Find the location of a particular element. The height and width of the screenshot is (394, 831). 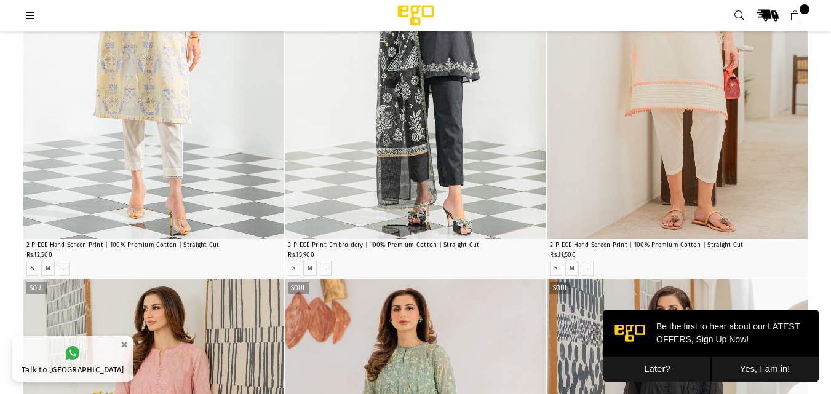

span: Rs.11,500 is located at coordinates (562, 255).